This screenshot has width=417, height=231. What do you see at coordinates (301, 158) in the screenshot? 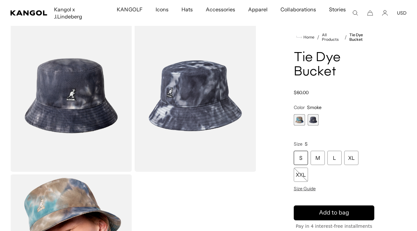
I see `div: S` at bounding box center [301, 158].